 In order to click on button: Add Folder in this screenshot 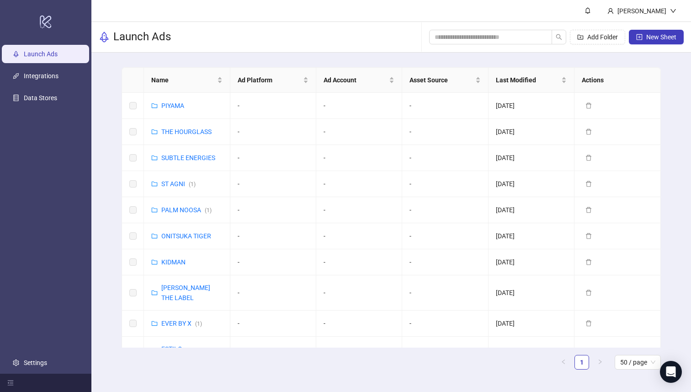, I will do `click(598, 37)`.